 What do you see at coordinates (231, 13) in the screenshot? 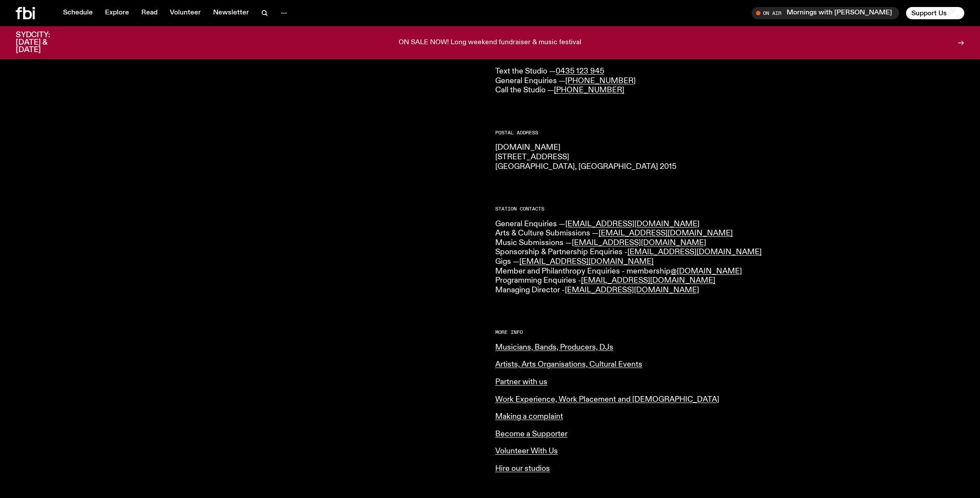
I see `a: Newsletter` at bounding box center [231, 13].